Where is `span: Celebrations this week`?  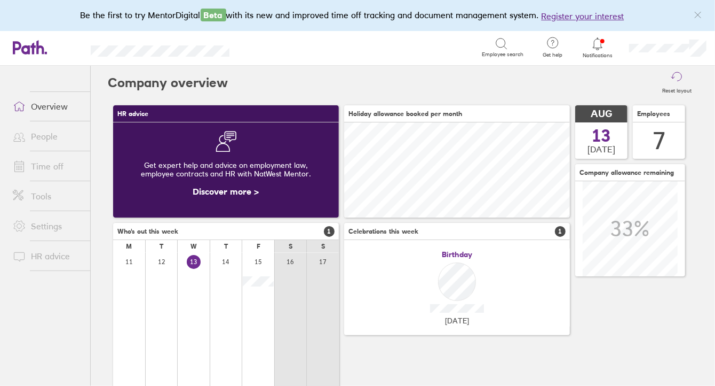
span: Celebrations this week is located at coordinates (383, 231).